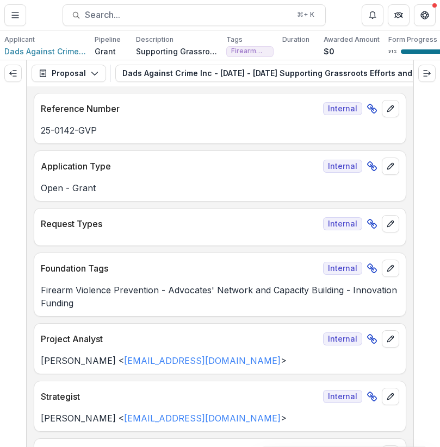 The image size is (440, 447). I want to click on span: Firearm Violence Prevention - Advocates' Network and Capacity Building - Innovation Funding, so click(249, 51).